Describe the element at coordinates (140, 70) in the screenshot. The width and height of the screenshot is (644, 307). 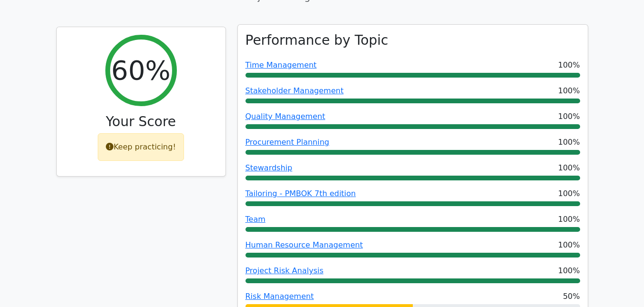
I see `h2: 60%` at that location.